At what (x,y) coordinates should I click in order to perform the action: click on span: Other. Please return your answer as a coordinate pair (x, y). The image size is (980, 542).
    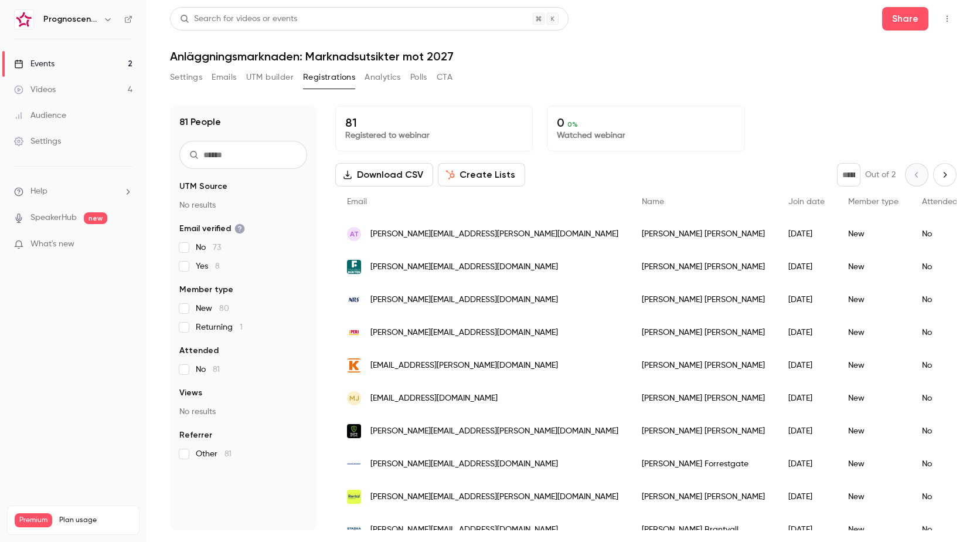
    Looking at the image, I should click on (213, 454).